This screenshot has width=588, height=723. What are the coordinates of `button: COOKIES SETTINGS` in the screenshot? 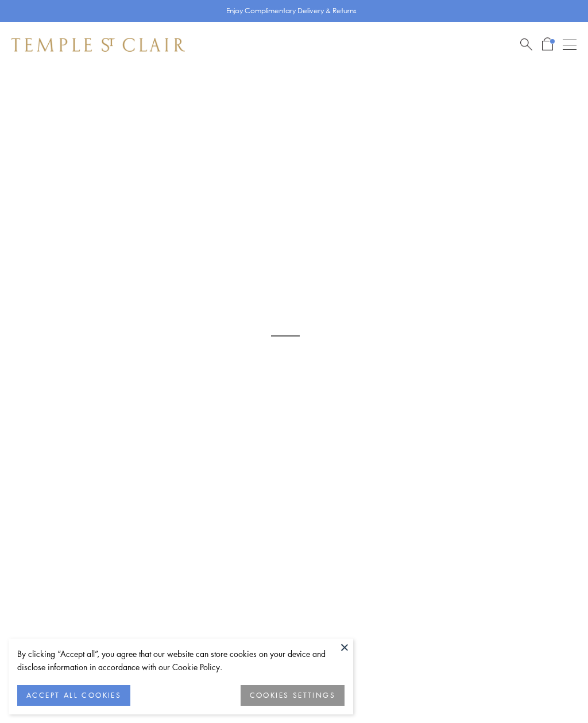 It's located at (292, 695).